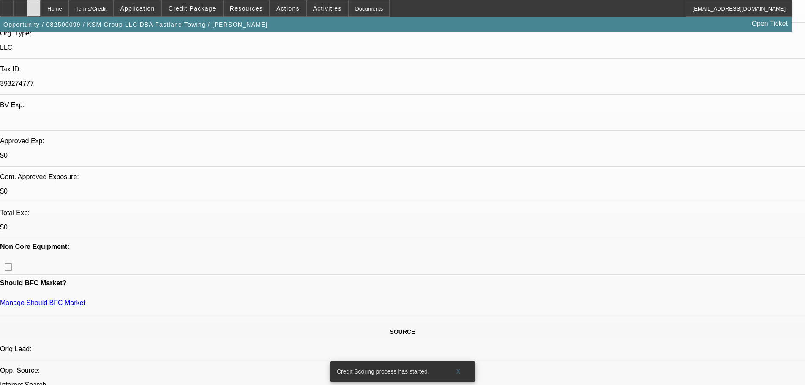  Describe the element at coordinates (403, 332) in the screenshot. I see `span: SOURCE` at that location.